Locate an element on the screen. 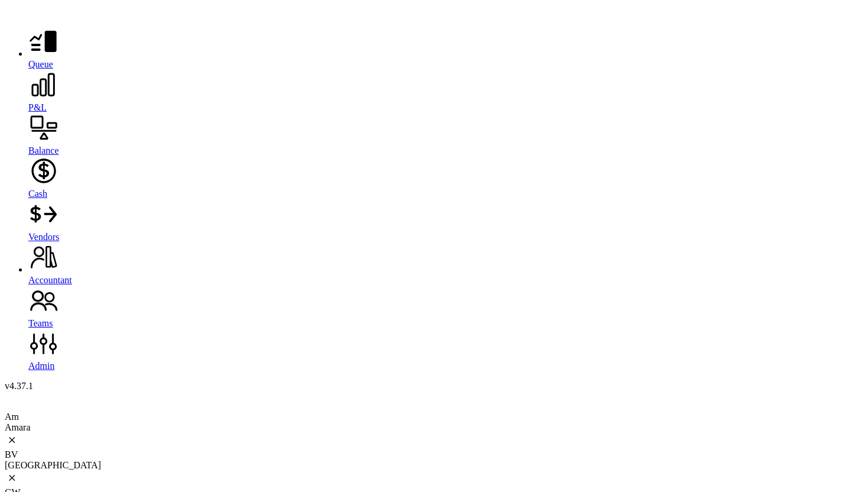  span: Teams is located at coordinates (41, 323).